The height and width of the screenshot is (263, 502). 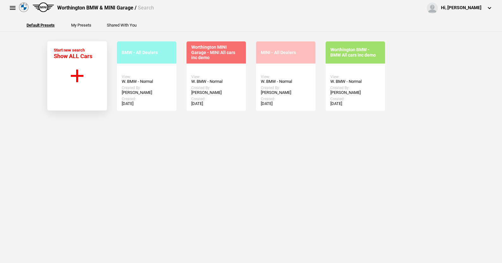 What do you see at coordinates (146, 8) in the screenshot?
I see `span: Search` at bounding box center [146, 8].